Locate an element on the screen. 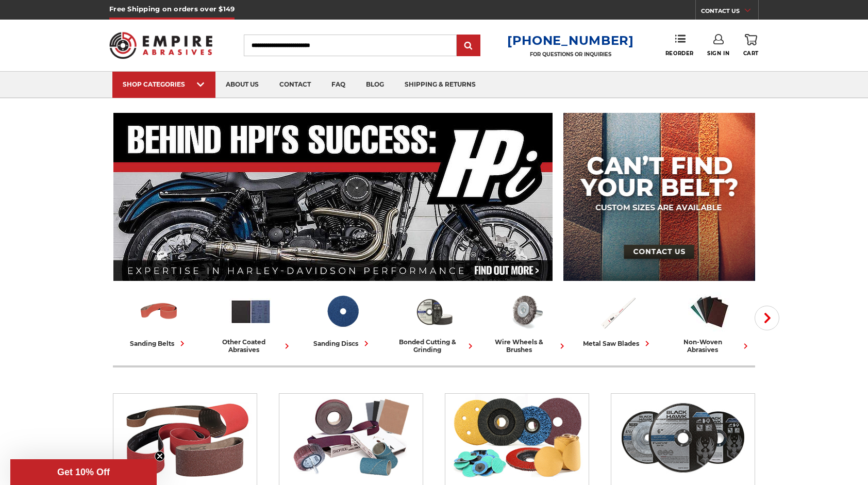 This screenshot has width=868, height=485. img: promo banner for custom belts. is located at coordinates (659, 197).